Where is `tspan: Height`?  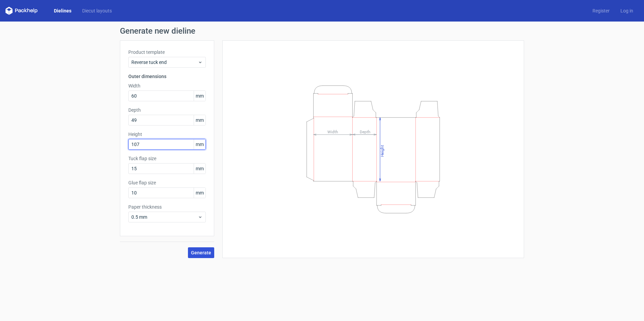 tspan: Height is located at coordinates (382, 151).